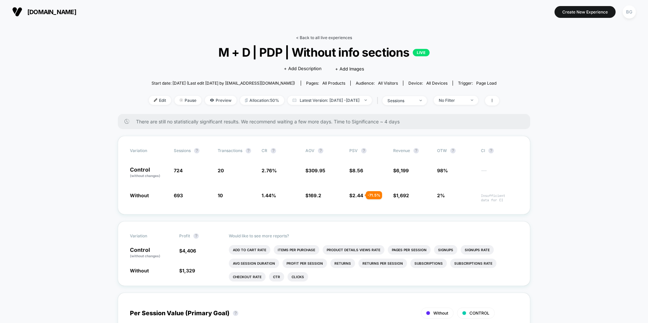 The height and width of the screenshot is (323, 648). What do you see at coordinates (358, 195) in the screenshot?
I see `span: 2.44` at bounding box center [358, 195].